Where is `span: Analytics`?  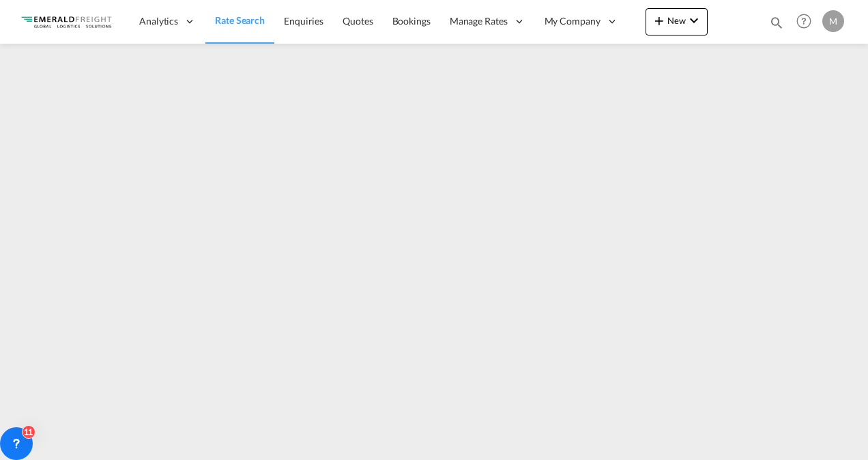
span: Analytics is located at coordinates (158, 21).